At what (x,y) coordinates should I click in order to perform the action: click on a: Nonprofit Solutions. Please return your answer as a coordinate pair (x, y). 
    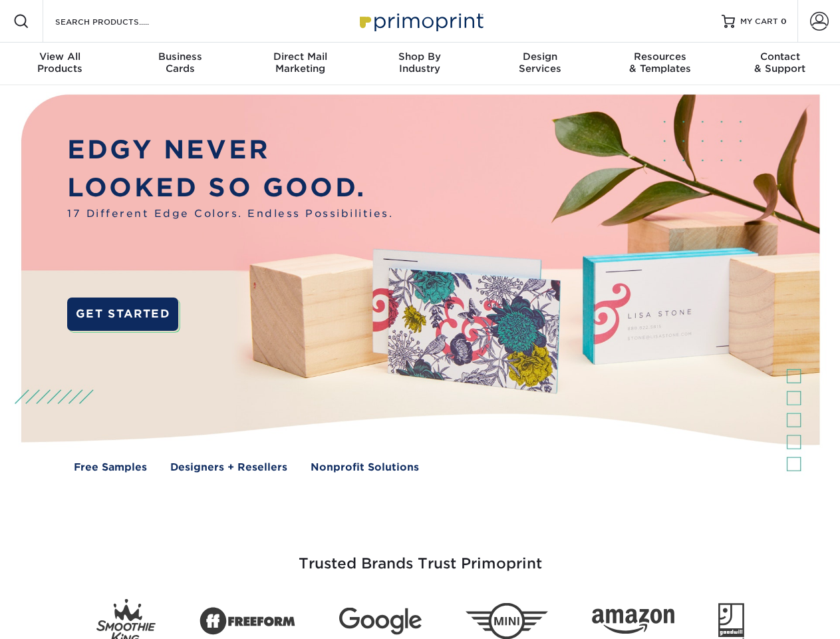
    Looking at the image, I should click on (365, 467).